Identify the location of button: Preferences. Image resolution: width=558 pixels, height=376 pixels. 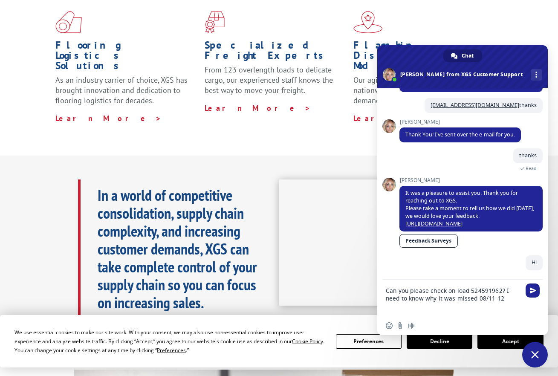
(369, 342).